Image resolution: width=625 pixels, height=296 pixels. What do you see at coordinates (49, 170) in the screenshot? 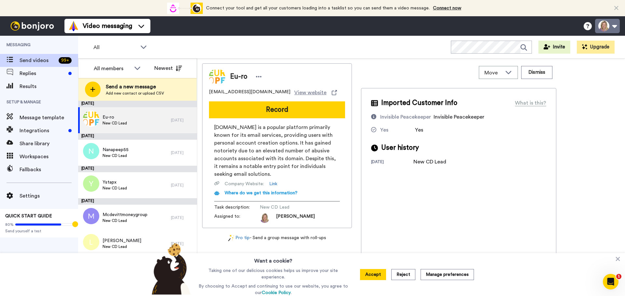
I see `span: Fallbacks` at bounding box center [49, 170].